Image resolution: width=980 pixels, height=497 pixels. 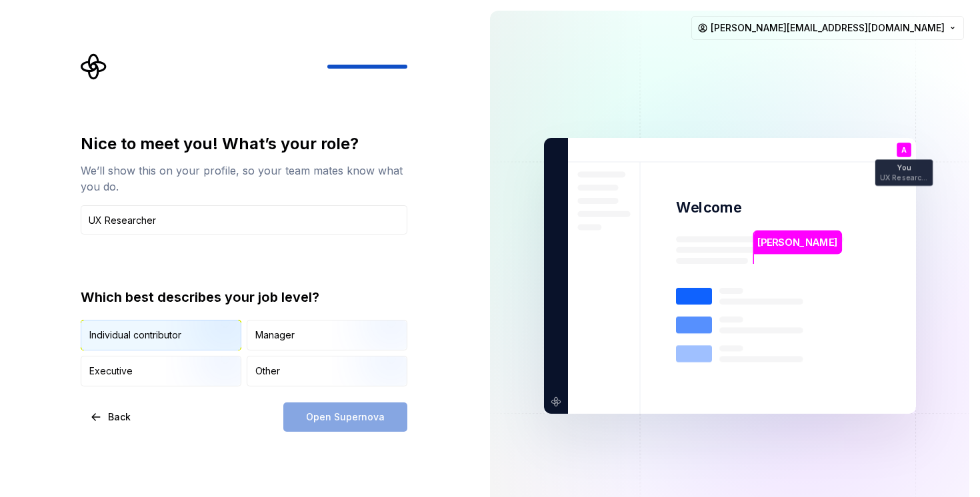 I want to click on p: UX Researcher, so click(x=904, y=178).